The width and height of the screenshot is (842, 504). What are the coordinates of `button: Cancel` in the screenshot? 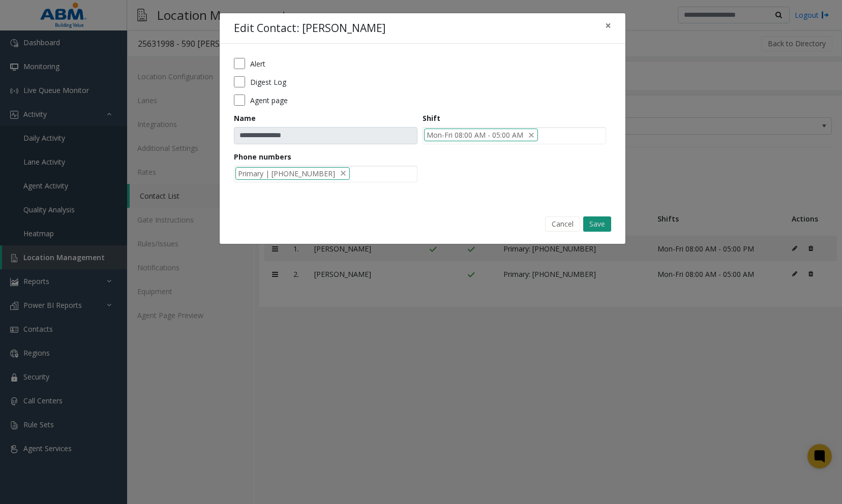 It's located at (562, 224).